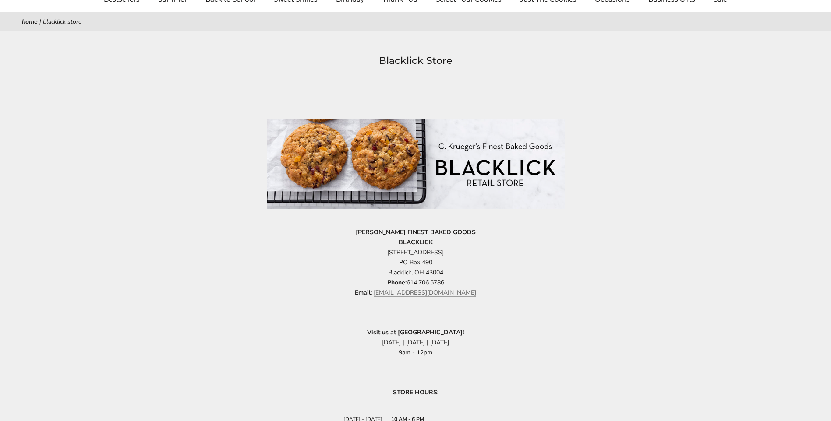 Image resolution: width=831 pixels, height=421 pixels. Describe the element at coordinates (397, 282) in the screenshot. I see `strong: Phone:` at that location.